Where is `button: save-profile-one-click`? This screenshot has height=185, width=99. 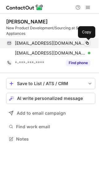
button: save-profile-one-click is located at coordinates (51, 84).